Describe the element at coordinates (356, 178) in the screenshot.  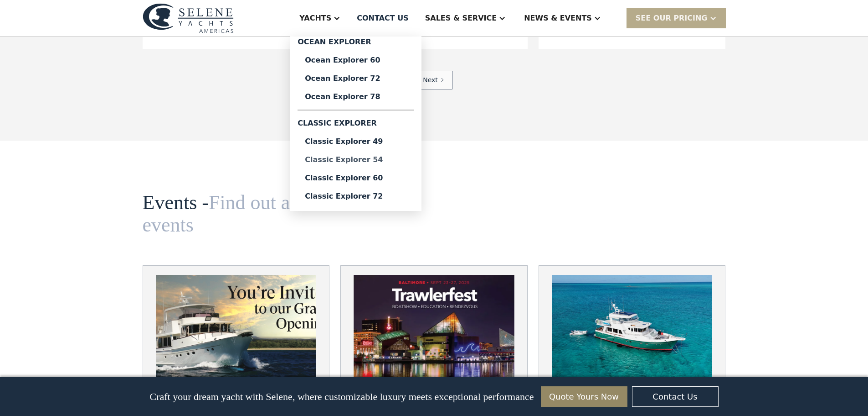
I see `a: Classic Explorer 60` at that location.